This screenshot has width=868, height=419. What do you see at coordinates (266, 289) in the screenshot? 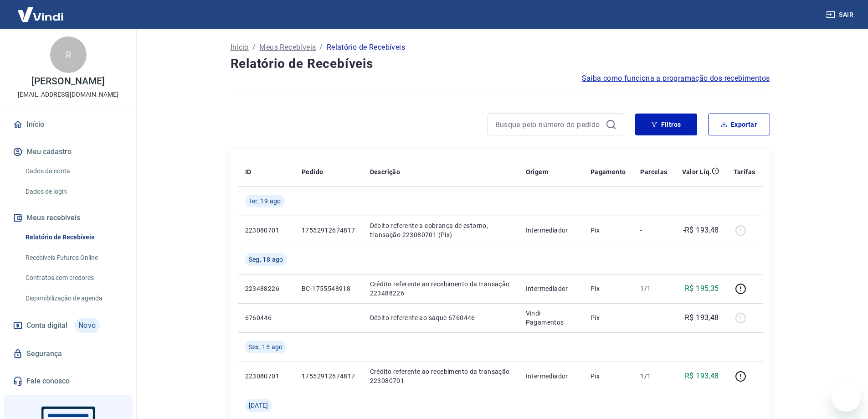
I see `p: 223488226` at bounding box center [266, 289].